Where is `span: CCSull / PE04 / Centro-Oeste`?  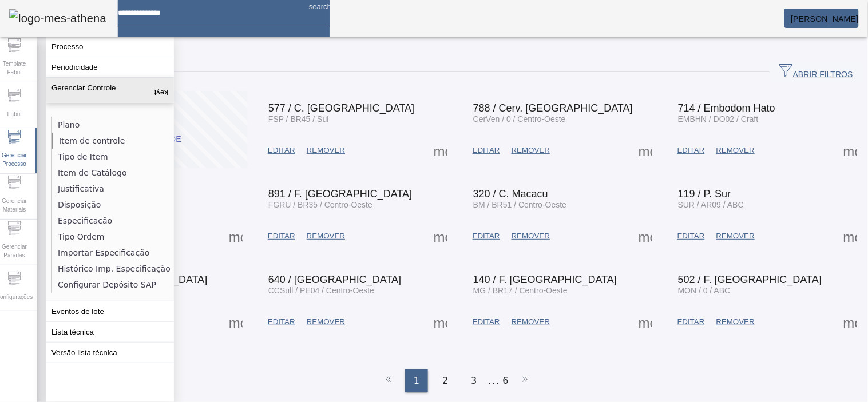
span: CCSull / PE04 / Centro-Oeste is located at coordinates (321, 291).